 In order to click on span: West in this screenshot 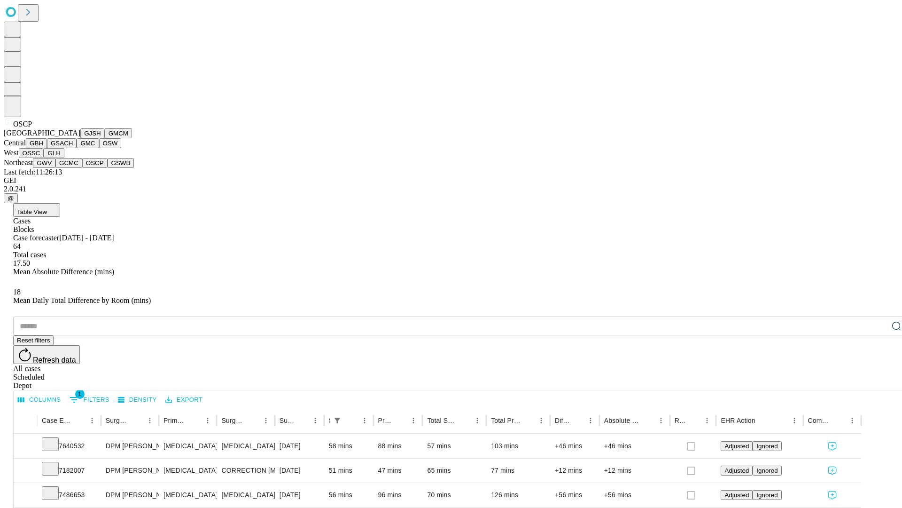, I will do `click(11, 152)`.